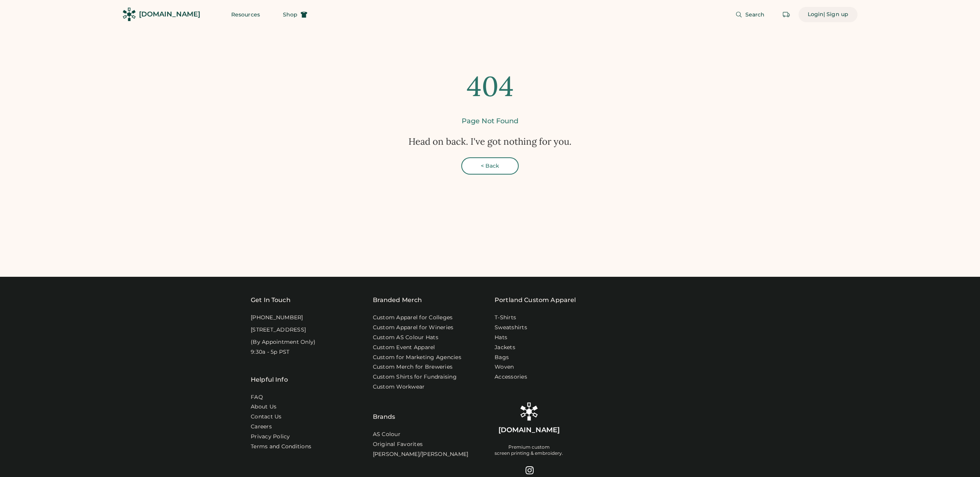 This screenshot has height=477, width=980. What do you see at coordinates (399, 387) in the screenshot?
I see `a: Custom Workwear` at bounding box center [399, 387].